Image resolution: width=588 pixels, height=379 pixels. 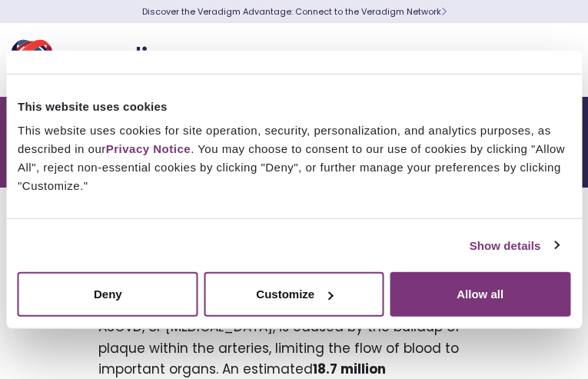 What do you see at coordinates (514, 245) in the screenshot?
I see `a: Show details` at bounding box center [514, 245].